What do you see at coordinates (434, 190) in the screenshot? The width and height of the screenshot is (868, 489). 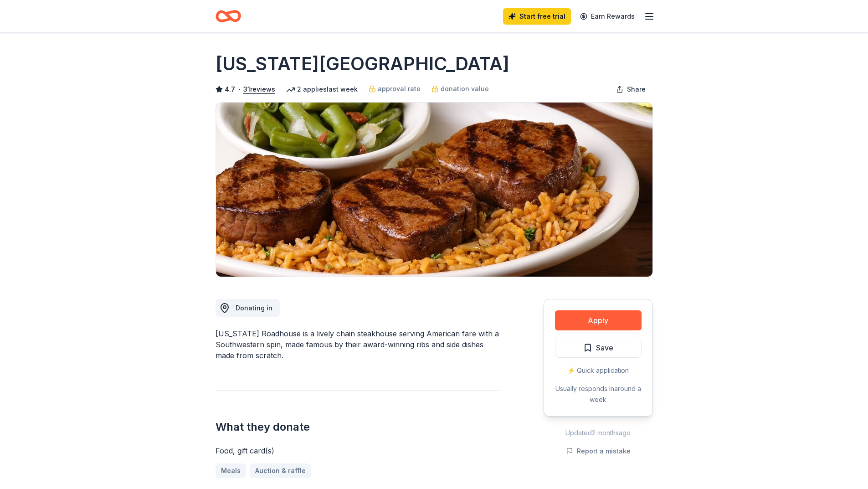 I see `img: Image for Texas Roadhouse` at bounding box center [434, 190].